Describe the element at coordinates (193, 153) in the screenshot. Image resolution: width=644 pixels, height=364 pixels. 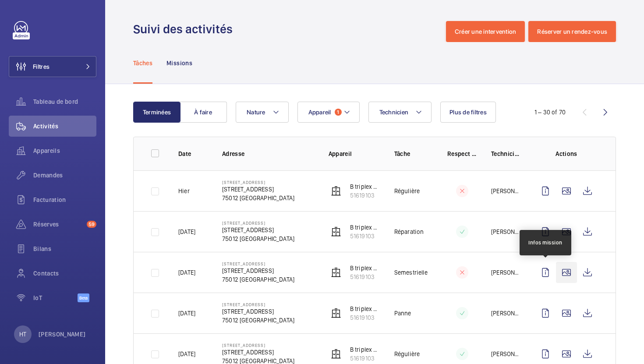
I see `p: Date` at that location.